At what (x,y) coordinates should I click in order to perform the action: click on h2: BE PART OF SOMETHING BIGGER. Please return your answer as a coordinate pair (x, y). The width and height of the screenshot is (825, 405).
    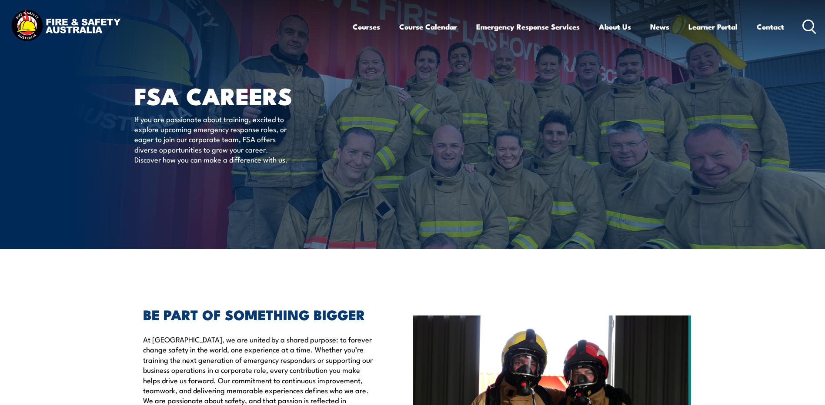
    Looking at the image, I should click on (258, 314).